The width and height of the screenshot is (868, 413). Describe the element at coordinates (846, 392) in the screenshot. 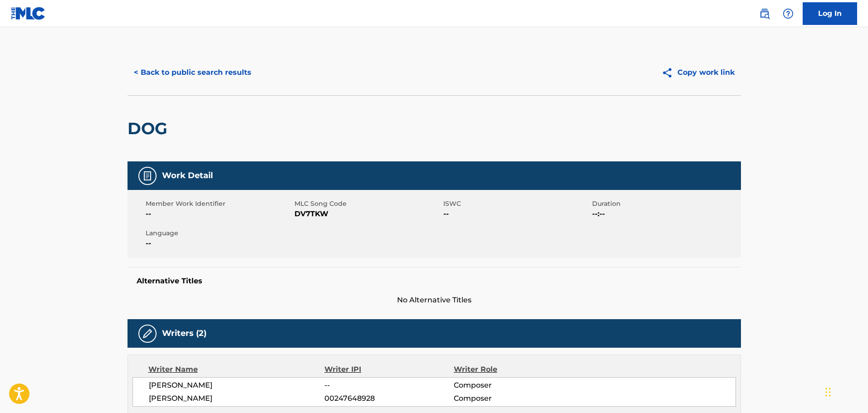

I see `div: Chat Widget` at that location.